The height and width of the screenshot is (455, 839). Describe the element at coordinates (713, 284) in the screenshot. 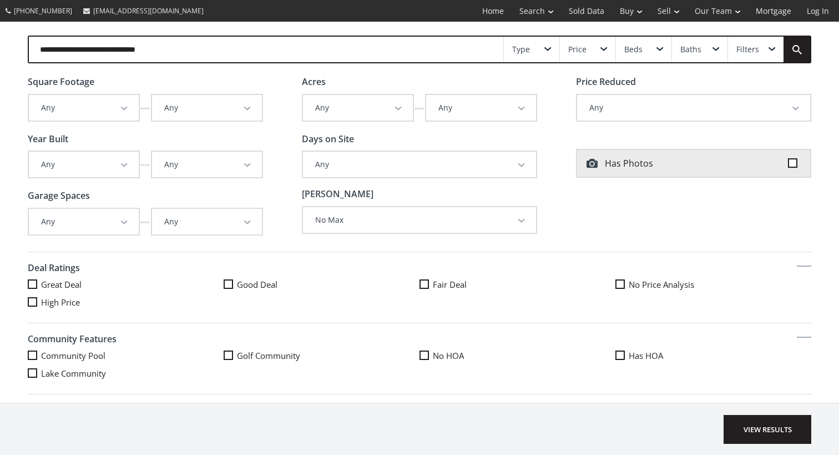

I see `label: No Price Analysis` at that location.